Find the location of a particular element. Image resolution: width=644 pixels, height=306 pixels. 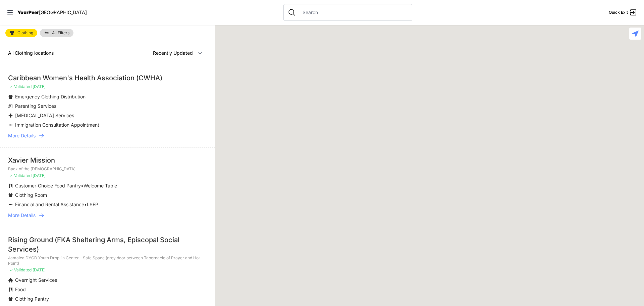

a: All Filters is located at coordinates (56, 33).